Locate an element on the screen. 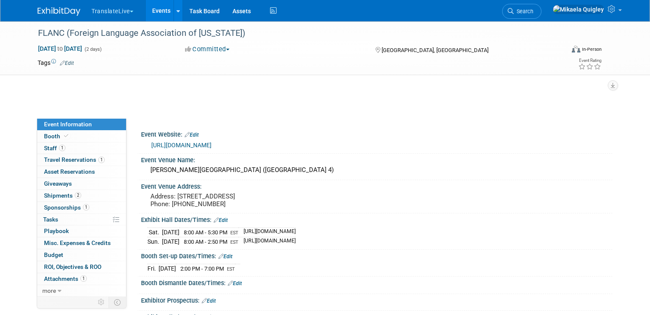  div: Event Venue Address: is located at coordinates (377, 185).